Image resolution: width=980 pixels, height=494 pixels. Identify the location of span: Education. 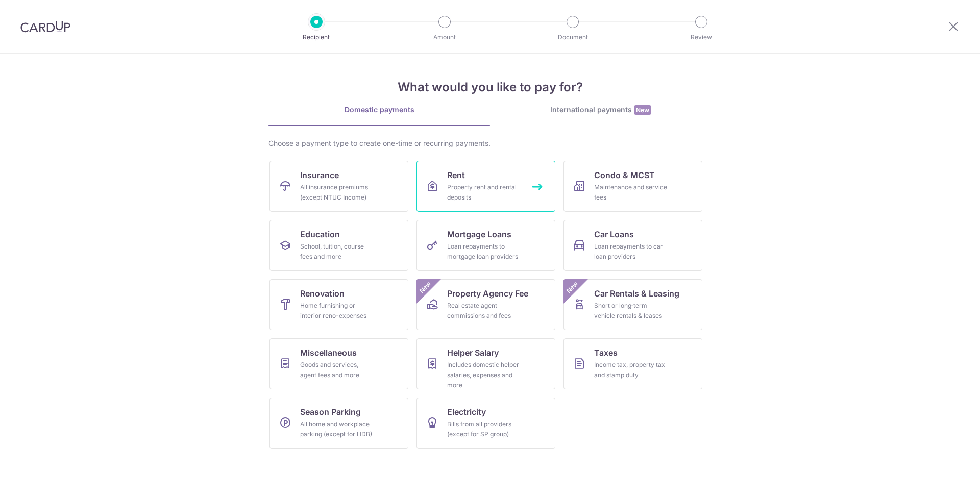
(320, 234).